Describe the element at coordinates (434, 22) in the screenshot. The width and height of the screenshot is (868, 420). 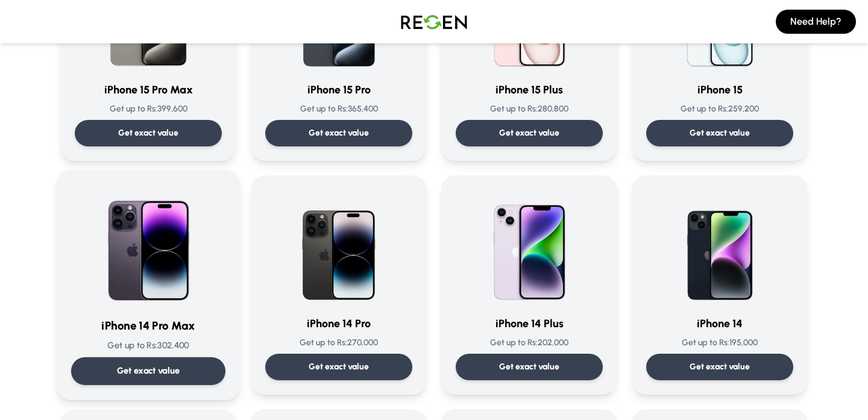
I see `img: Logo` at that location.